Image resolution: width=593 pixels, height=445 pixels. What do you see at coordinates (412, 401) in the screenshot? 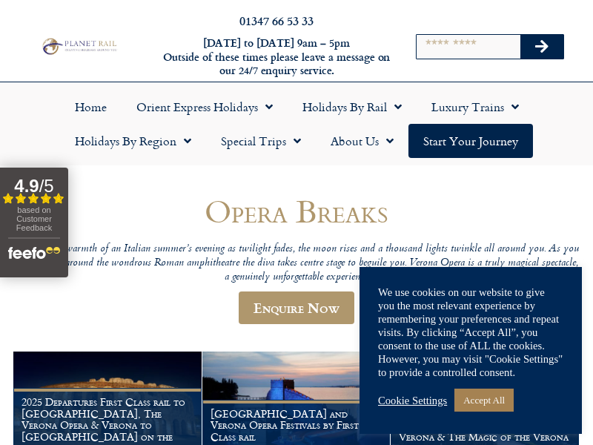
I see `a: Cookie Settings` at bounding box center [412, 401].